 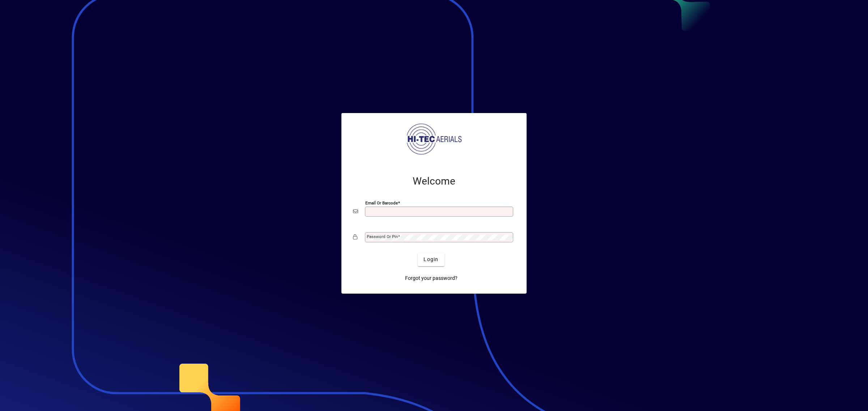 What do you see at coordinates (431, 278) in the screenshot?
I see `span: Forgot your password?` at bounding box center [431, 278].